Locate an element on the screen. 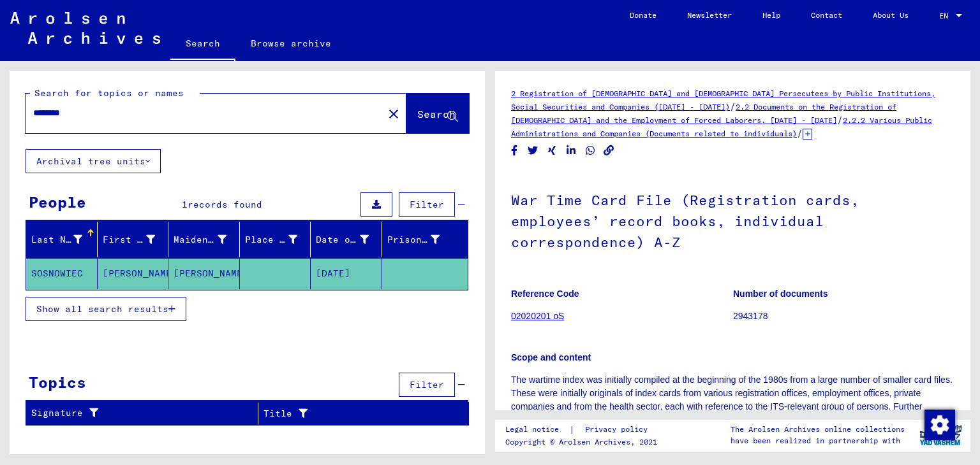 The image size is (980, 465). a: 02020201 oS is located at coordinates (537, 317).